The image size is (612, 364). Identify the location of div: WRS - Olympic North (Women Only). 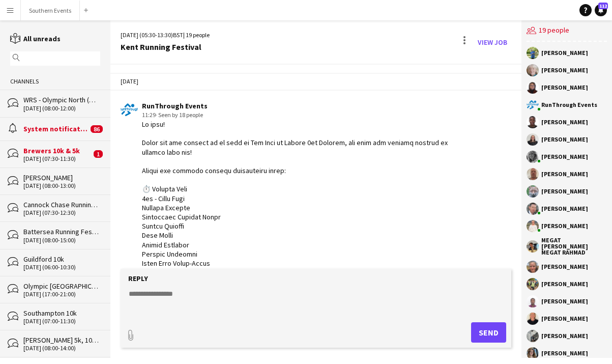
(61, 100).